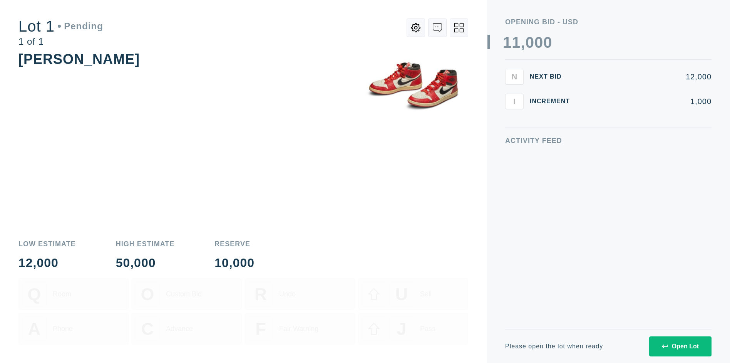 This screenshot has width=730, height=363. I want to click on div: Opening bid - USD, so click(609, 22).